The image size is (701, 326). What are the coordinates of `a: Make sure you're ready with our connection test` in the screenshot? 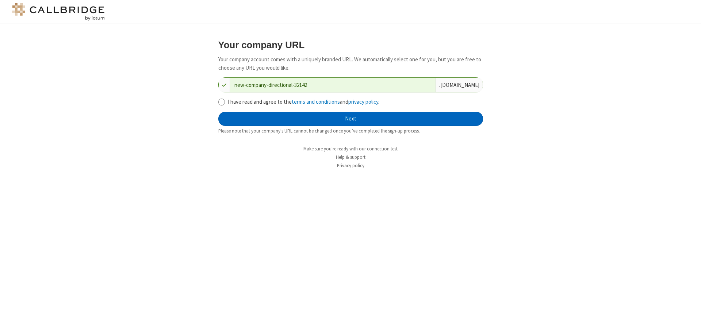 It's located at (351, 149).